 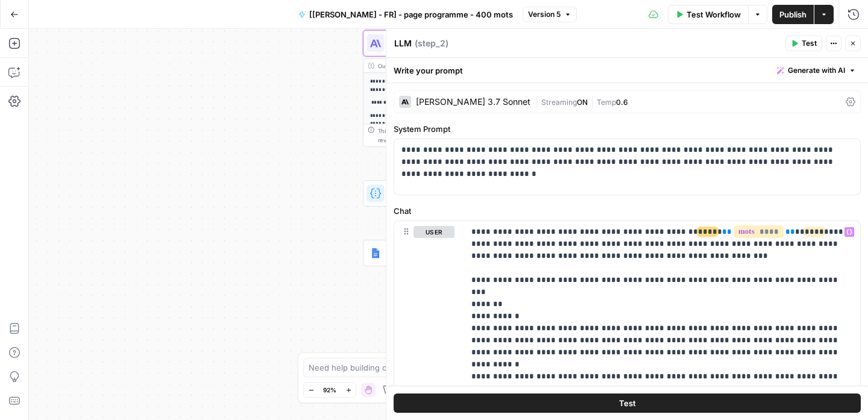 What do you see at coordinates (431, 44) in the screenshot?
I see `span: ( step_2 )` at bounding box center [431, 44].